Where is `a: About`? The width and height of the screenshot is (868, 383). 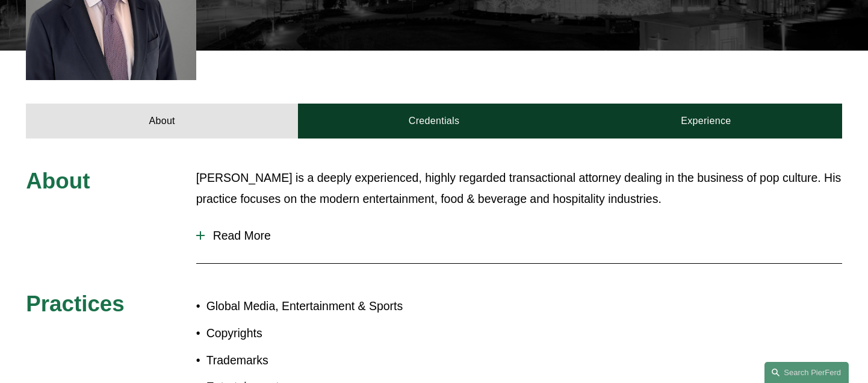
a: About is located at coordinates (162, 121).